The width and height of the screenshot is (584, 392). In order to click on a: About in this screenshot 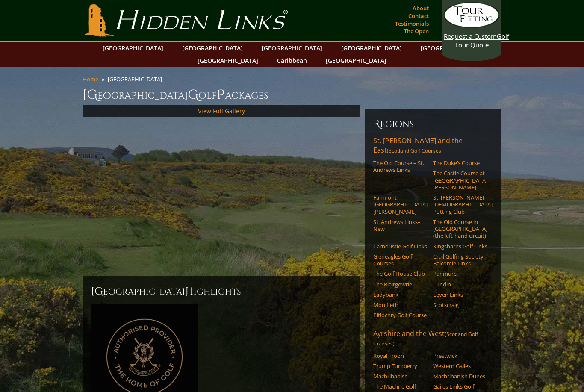, I will do `click(420, 8)`.